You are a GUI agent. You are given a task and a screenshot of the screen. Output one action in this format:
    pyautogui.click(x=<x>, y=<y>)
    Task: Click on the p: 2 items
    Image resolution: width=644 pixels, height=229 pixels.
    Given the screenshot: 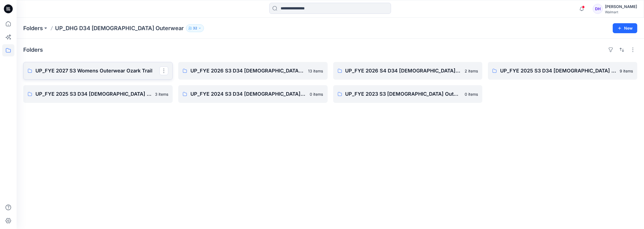 What is the action you would take?
    pyautogui.click(x=471, y=71)
    